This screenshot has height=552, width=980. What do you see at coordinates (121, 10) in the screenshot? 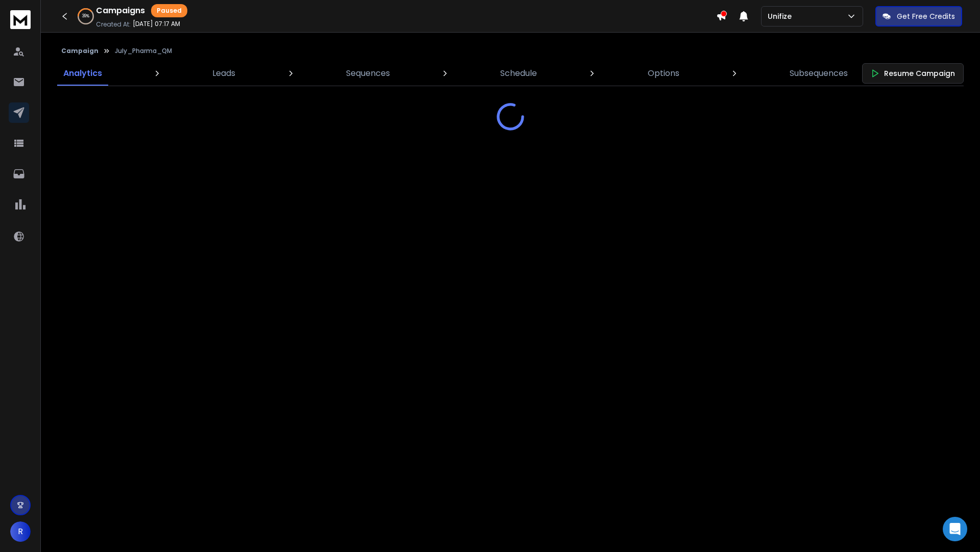
I see `h1: Campaigns` at bounding box center [121, 10].